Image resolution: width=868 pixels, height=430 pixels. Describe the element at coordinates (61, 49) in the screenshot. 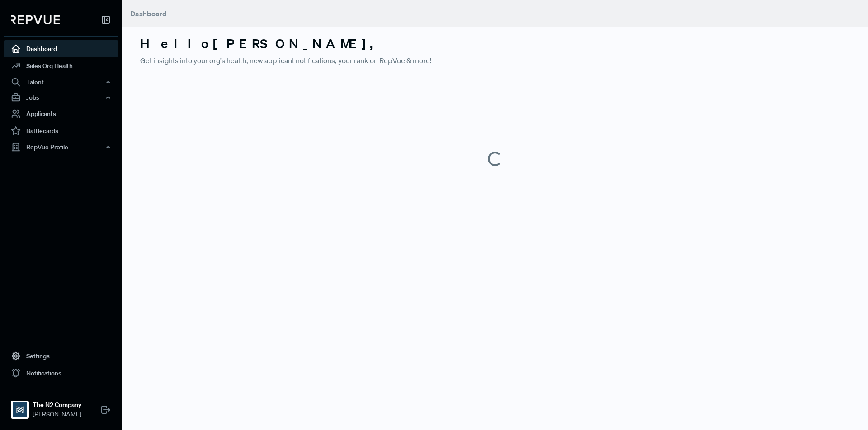

I see `a: Dashboard` at that location.